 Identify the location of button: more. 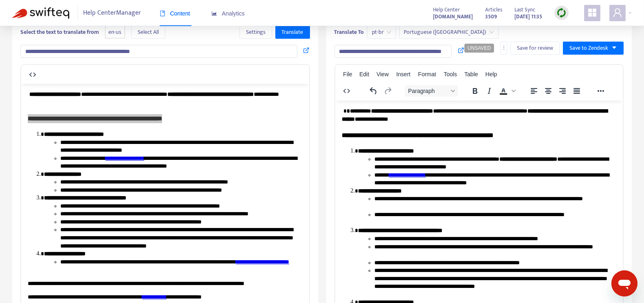
(504, 48).